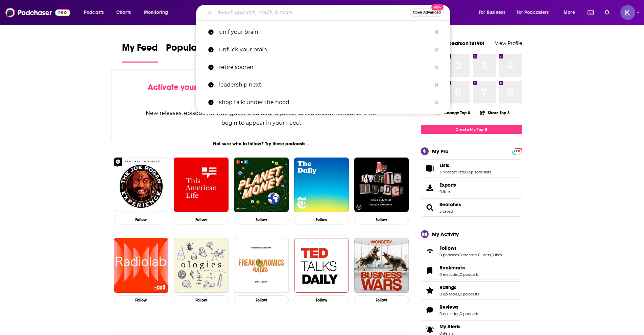  Describe the element at coordinates (261, 185) in the screenshot. I see `a: Planet Money` at that location.